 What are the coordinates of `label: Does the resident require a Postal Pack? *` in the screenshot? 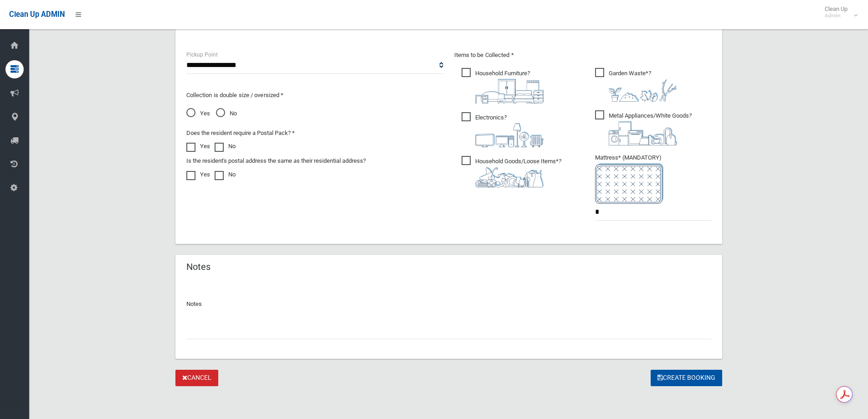 It's located at (240, 133).